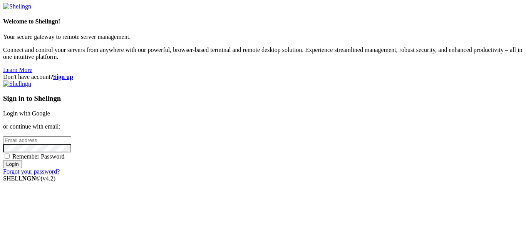  What do you see at coordinates (263, 99) in the screenshot?
I see `h3: Sign in to Shellngn` at bounding box center [263, 99].